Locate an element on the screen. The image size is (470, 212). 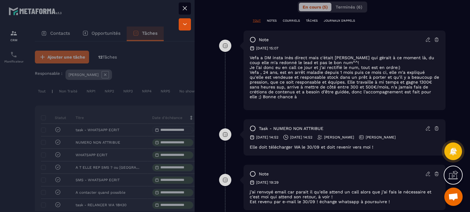
p: task - NUMERO NON ATTRIBUE is located at coordinates (291, 129).